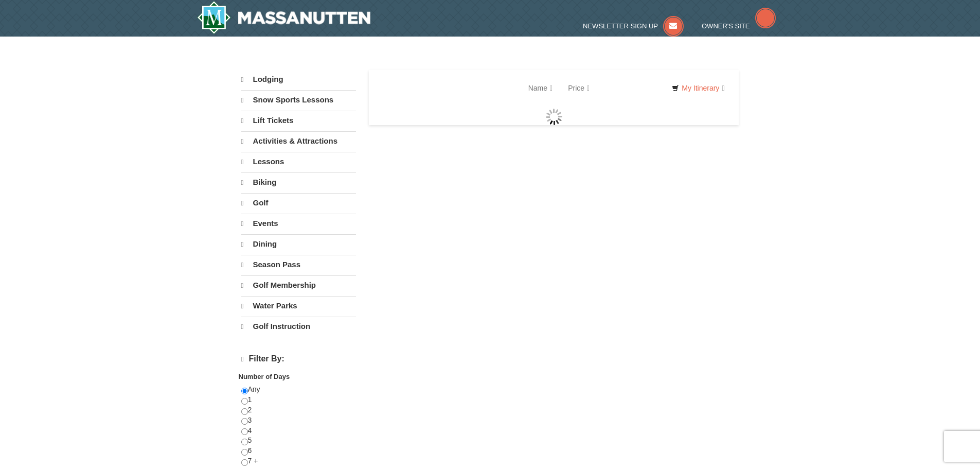  Describe the element at coordinates (554, 117) in the screenshot. I see `img: wait gif` at that location.